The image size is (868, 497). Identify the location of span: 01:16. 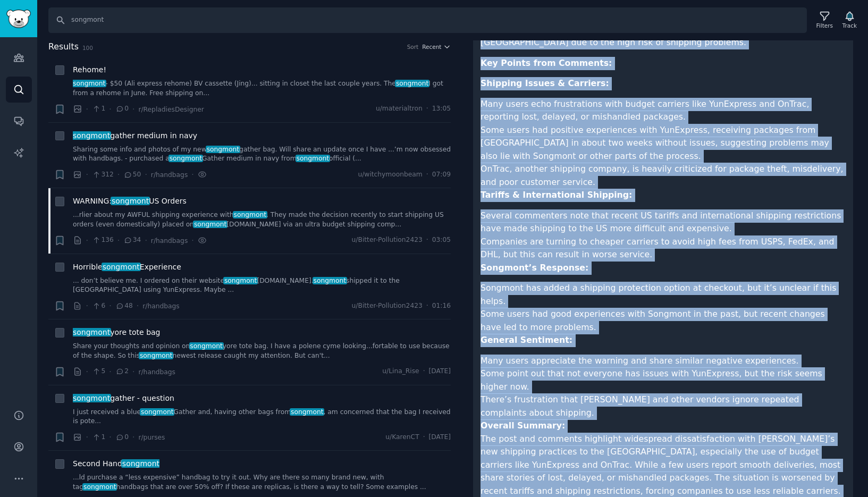
(442, 307).